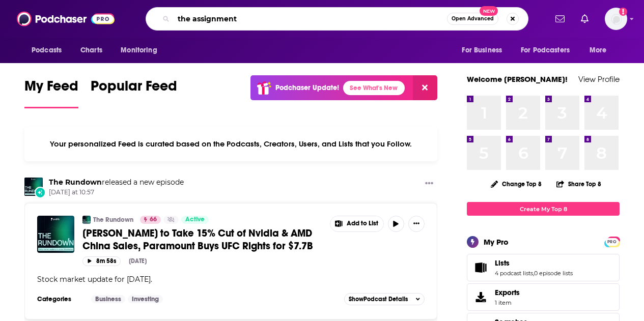  I want to click on span: 1 item, so click(507, 303).